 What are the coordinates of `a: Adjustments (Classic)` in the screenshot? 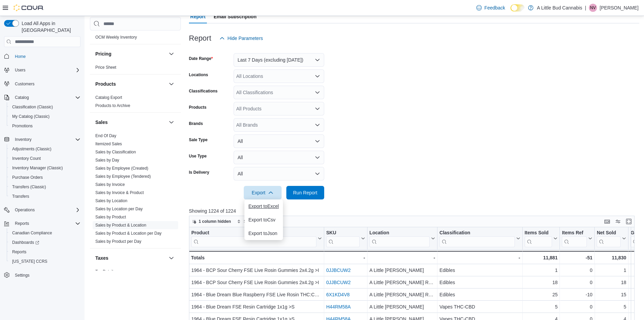 It's located at (31, 149).